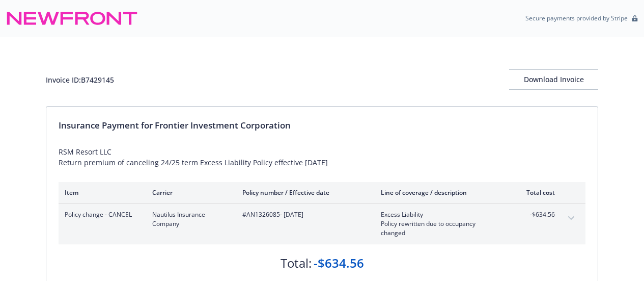 The image size is (644, 281). I want to click on span: Excess Liability, so click(440, 214).